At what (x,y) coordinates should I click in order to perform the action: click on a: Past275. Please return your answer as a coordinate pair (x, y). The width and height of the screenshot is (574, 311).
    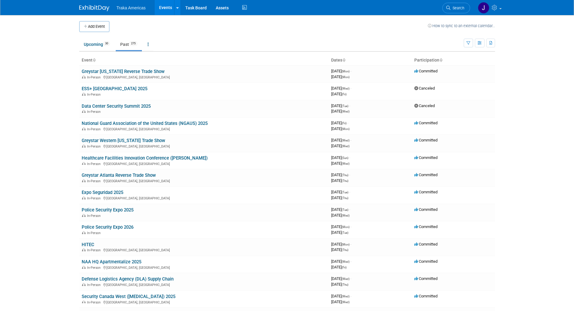
    Looking at the image, I should click on (129, 44).